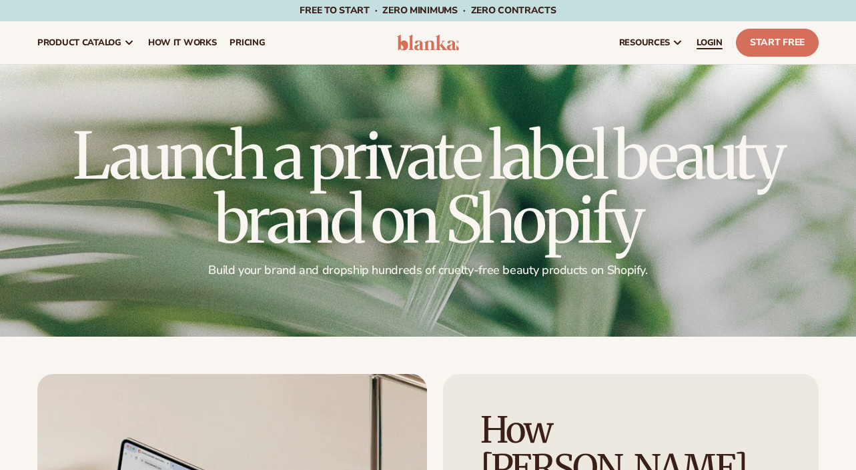 This screenshot has width=856, height=470. I want to click on span: product catalog, so click(79, 43).